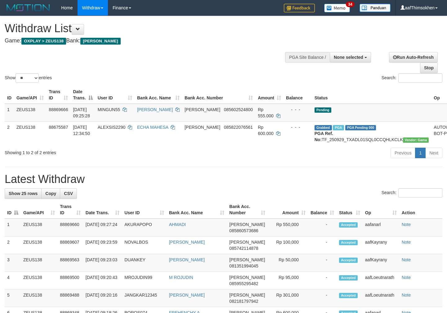  I want to click on h1: Latest Withdraw, so click(223, 179).